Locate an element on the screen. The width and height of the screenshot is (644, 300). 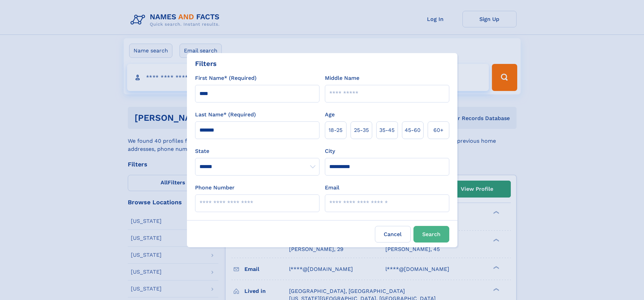
label: Age is located at coordinates (329, 115).